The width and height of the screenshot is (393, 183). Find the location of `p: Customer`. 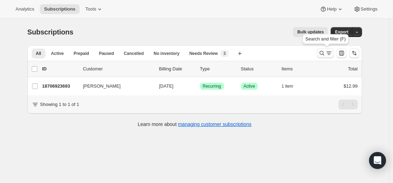

p: Customer is located at coordinates (118, 69).